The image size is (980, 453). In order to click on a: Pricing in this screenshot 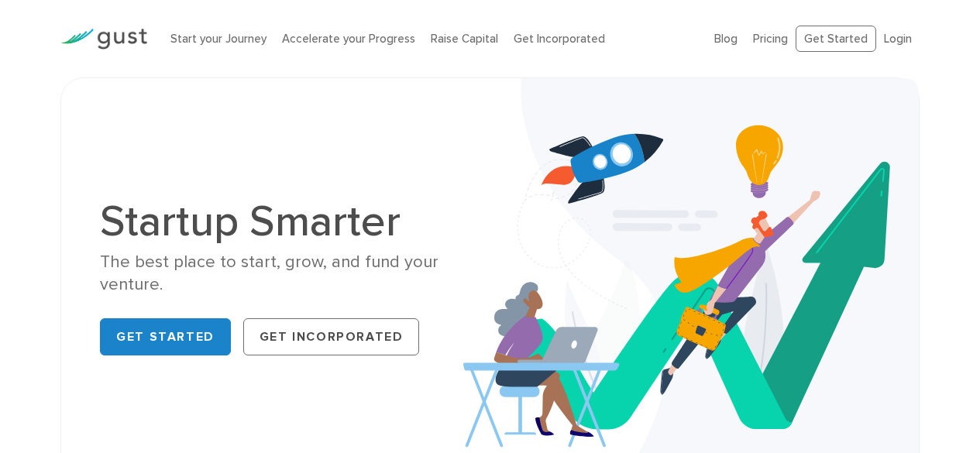, I will do `click(771, 39)`.